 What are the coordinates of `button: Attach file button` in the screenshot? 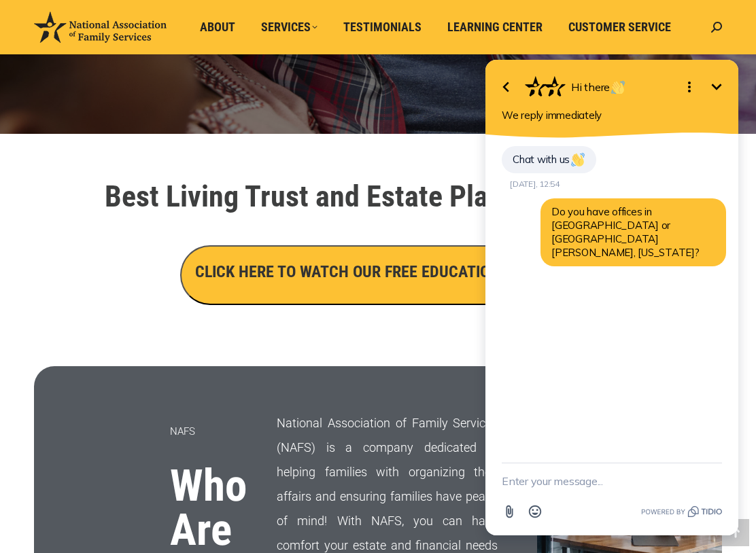 It's located at (41, 482).